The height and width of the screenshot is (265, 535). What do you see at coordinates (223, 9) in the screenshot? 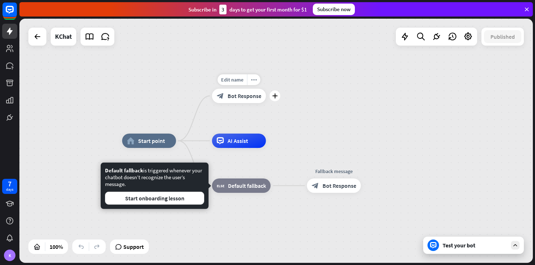
I see `div: 3` at bounding box center [223, 9].